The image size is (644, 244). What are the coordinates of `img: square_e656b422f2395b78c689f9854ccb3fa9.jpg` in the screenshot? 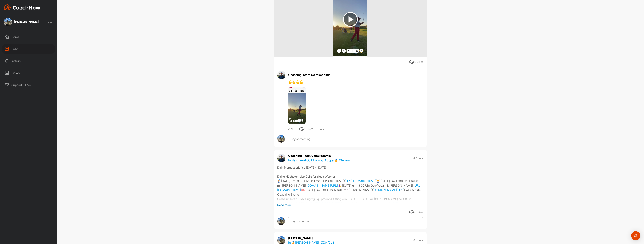 It's located at (8, 22).